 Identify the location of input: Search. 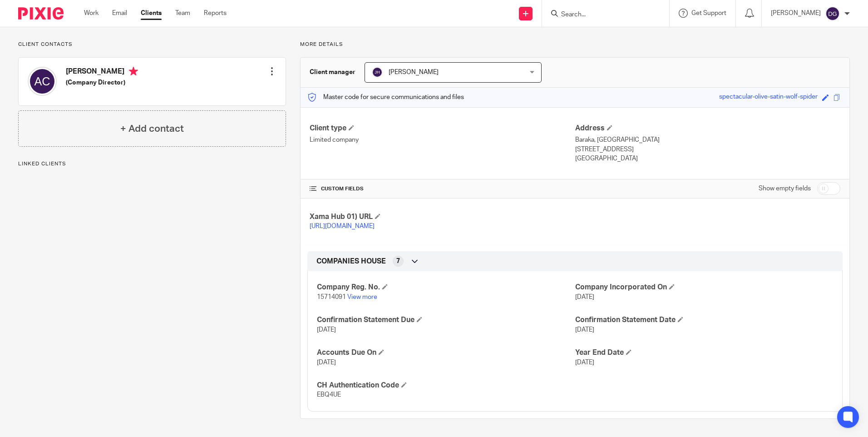
(601, 15).